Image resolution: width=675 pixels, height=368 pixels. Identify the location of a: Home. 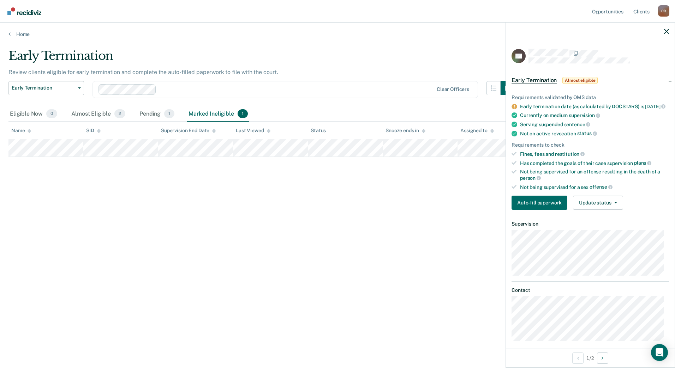
(337, 34).